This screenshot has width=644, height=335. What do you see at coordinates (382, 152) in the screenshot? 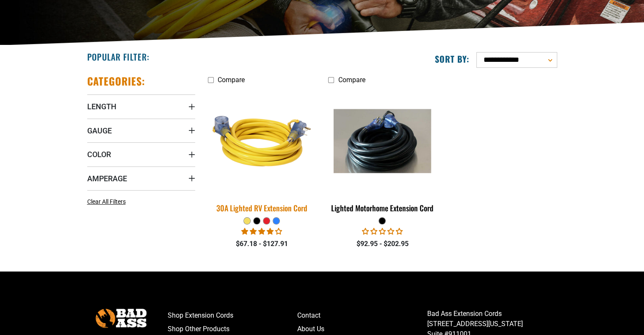
I see `a: black Lighted Motorhome Extension Cord` at bounding box center [382, 152].